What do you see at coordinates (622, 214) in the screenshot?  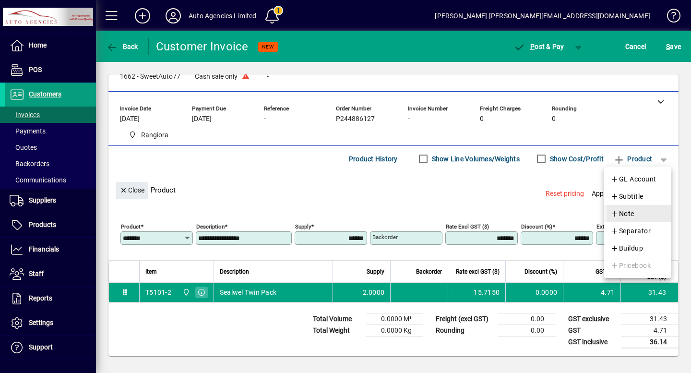 I see `span: Note` at bounding box center [622, 214].